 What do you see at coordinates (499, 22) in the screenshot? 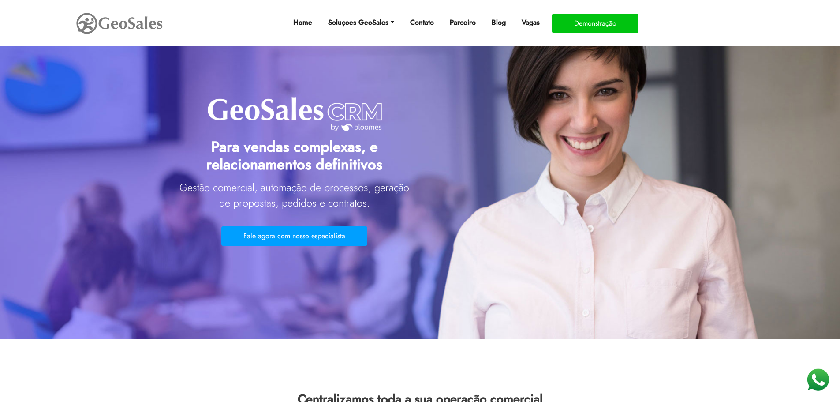
I see `a: Blog` at bounding box center [499, 22].